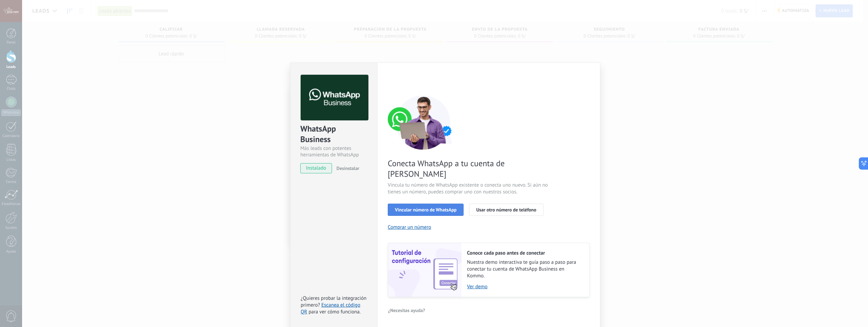 This screenshot has width=868, height=327. I want to click on a: Escanea el código QR, so click(330, 308).